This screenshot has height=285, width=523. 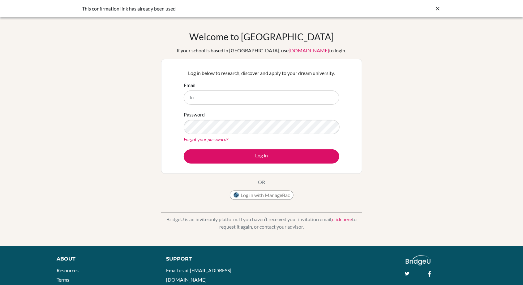 What do you see at coordinates (261, 73) in the screenshot?
I see `p: Log in below to research, discover and apply to your dream university.` at bounding box center [261, 73].